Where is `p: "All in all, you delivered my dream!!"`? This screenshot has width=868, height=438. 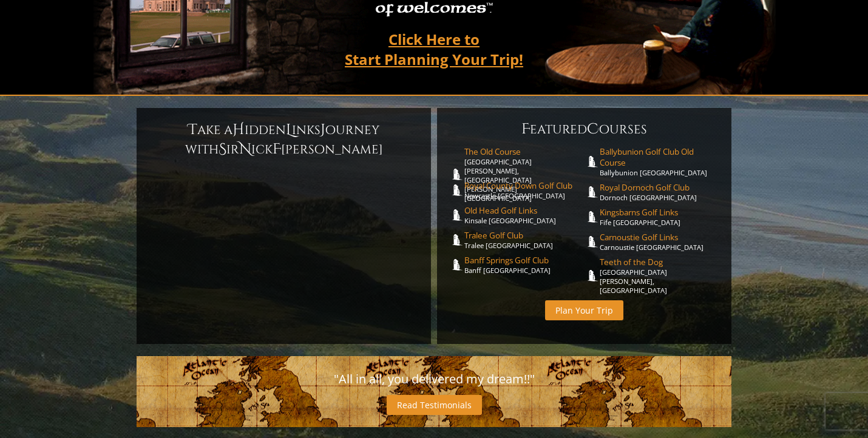
p: "All in all, you delivered my dream!!" is located at coordinates (434, 380).